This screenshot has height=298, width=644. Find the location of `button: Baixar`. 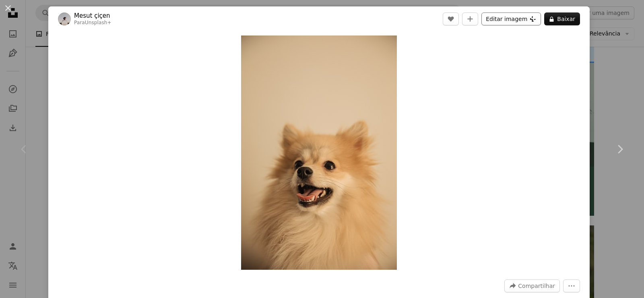

button: Baixar is located at coordinates (562, 19).